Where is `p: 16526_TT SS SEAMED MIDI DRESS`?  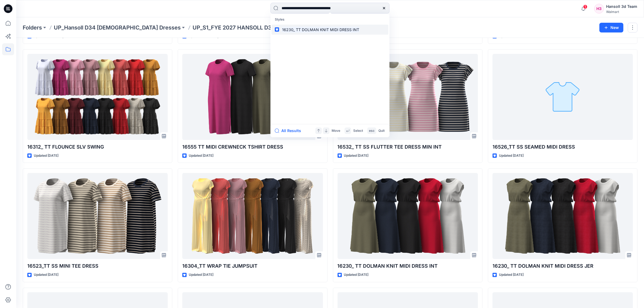 p: 16526_TT SS SEAMED MIDI DRESS is located at coordinates (562, 147).